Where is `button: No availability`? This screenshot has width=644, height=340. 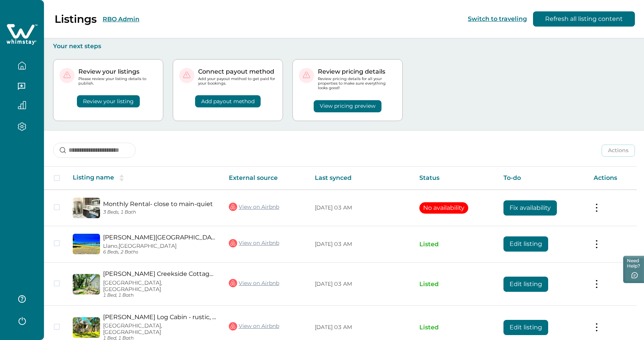 button: No availability is located at coordinates (444, 208).